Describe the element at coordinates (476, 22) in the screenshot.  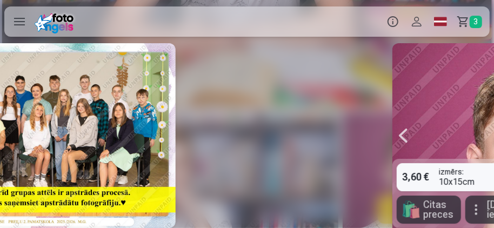
I see `span: 3` at that location.